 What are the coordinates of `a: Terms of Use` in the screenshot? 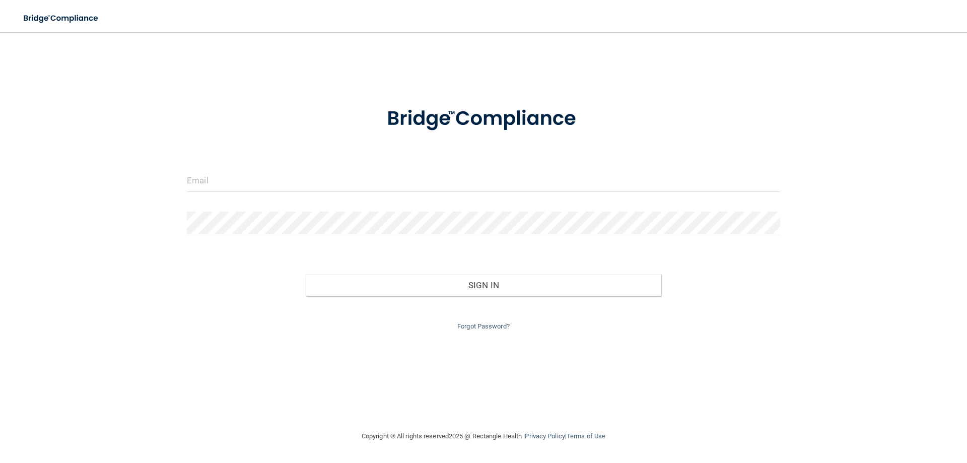 It's located at (586, 436).